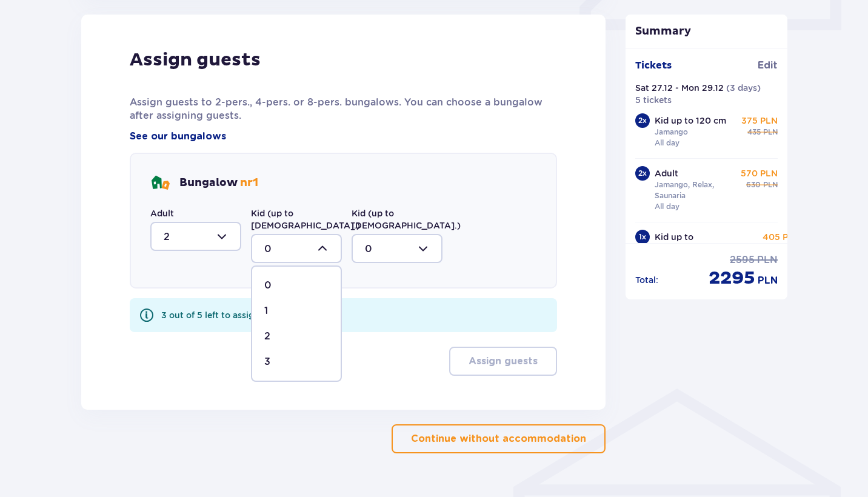 This screenshot has width=868, height=497. Describe the element at coordinates (498, 439) in the screenshot. I see `p: Continue without accommodation` at that location.